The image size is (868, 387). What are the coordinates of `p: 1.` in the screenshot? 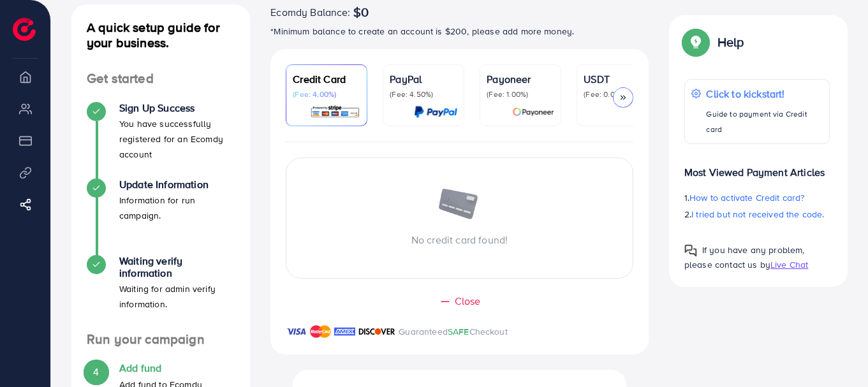 It's located at (757, 198).